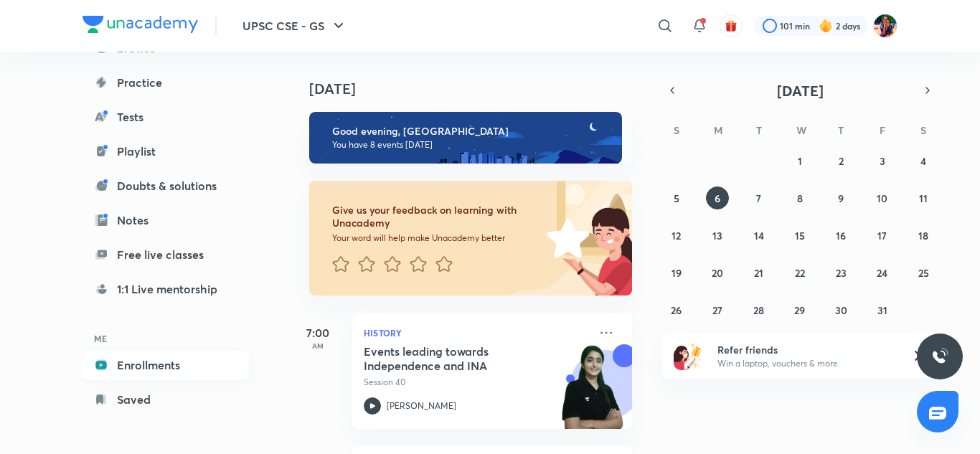  I want to click on button: October 9, 2025, so click(841, 198).